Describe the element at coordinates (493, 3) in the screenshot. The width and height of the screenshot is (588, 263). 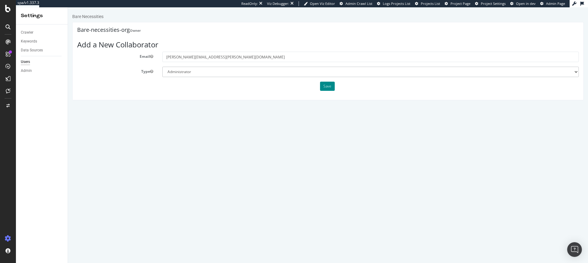
I see `span: Project Settings` at that location.